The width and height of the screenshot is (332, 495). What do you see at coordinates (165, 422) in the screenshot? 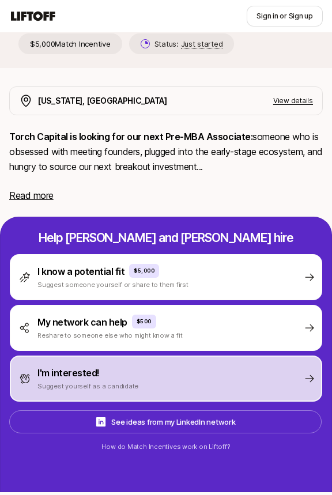
I see `button: See ideas from my LinkedIn network` at bounding box center [165, 422].